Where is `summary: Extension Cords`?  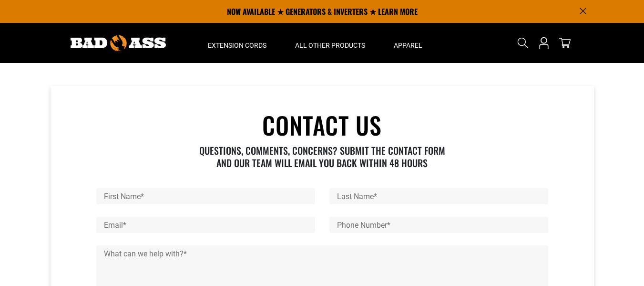
summary: Extension Cords is located at coordinates (237, 43).